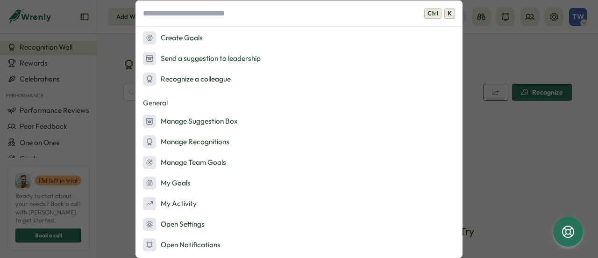 This screenshot has width=598, height=258. Describe the element at coordinates (299, 244) in the screenshot. I see `button: Open Notifications` at that location.